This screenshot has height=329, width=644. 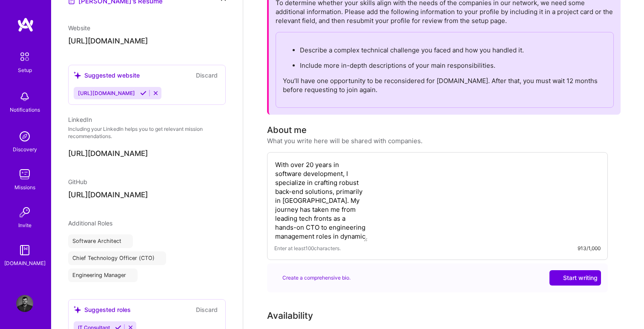 I want to click on img: logo, so click(x=25, y=25).